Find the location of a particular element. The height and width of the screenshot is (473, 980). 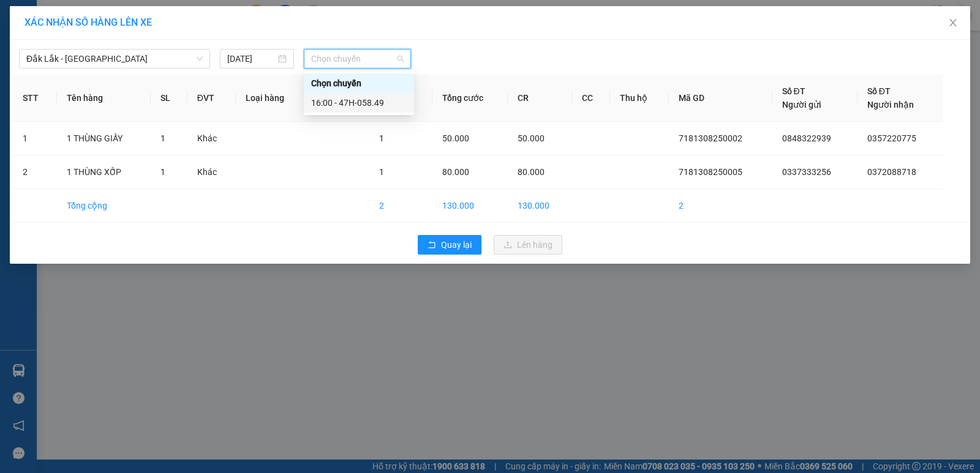

input: 13/08/2025 is located at coordinates (251, 59).